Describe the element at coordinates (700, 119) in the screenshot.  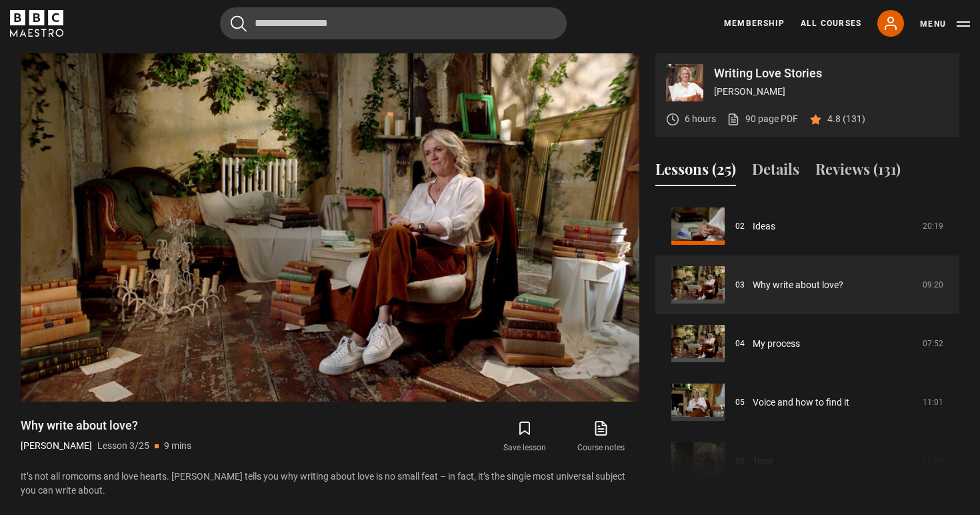
I see `p: 6 hours` at that location.